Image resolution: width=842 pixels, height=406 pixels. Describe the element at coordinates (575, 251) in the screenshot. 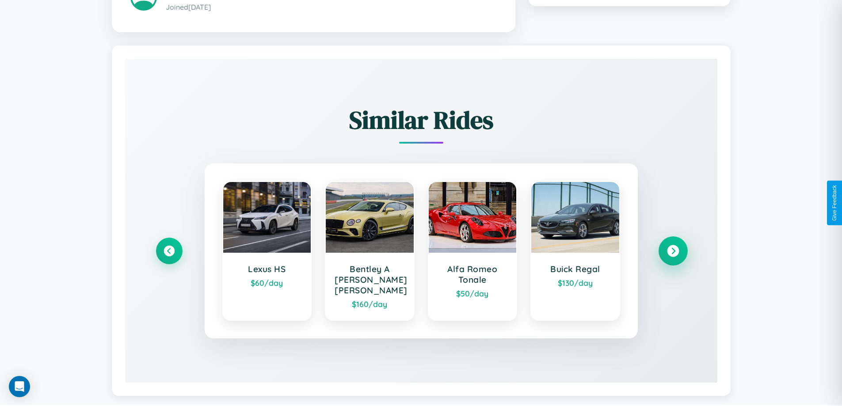

I see `a: Buick Regal$130/day` at that location.